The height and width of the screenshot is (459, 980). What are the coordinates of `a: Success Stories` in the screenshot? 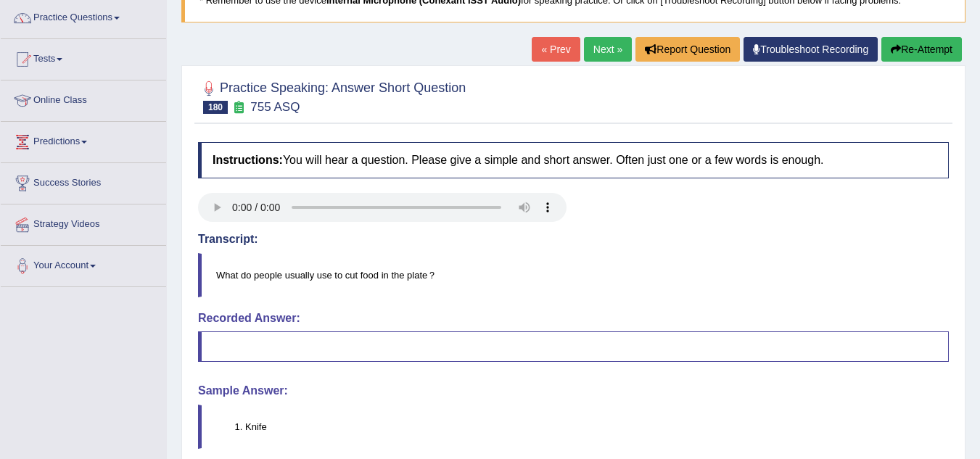 It's located at (84, 181).